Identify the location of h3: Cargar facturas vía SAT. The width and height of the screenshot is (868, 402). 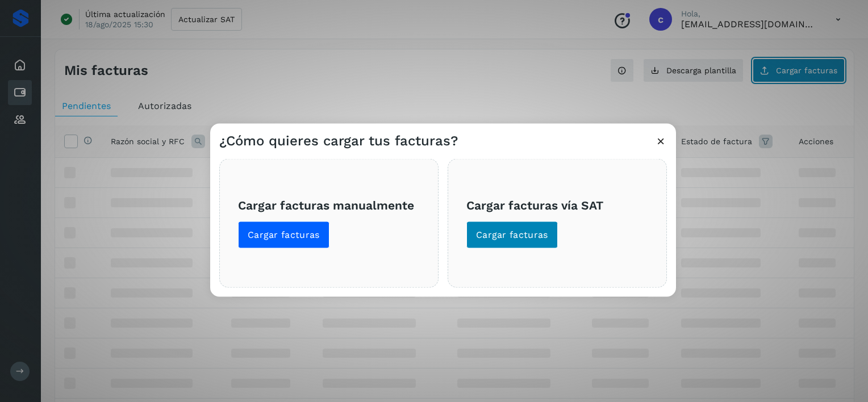
(557, 205).